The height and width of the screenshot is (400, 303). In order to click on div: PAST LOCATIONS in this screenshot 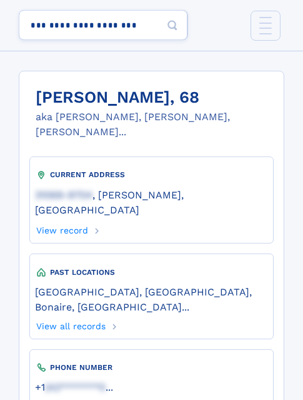, I will do `click(151, 272)`.